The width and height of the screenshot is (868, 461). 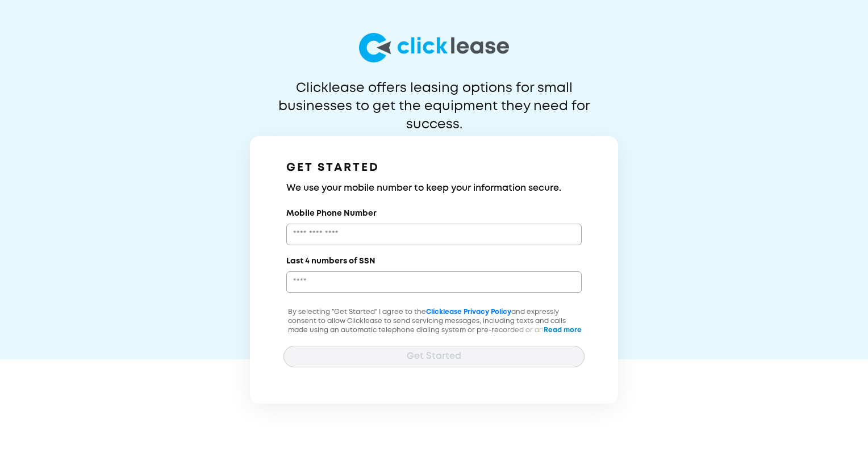 What do you see at coordinates (331, 261) in the screenshot?
I see `label: Last 4 numbers of SSN` at bounding box center [331, 261].